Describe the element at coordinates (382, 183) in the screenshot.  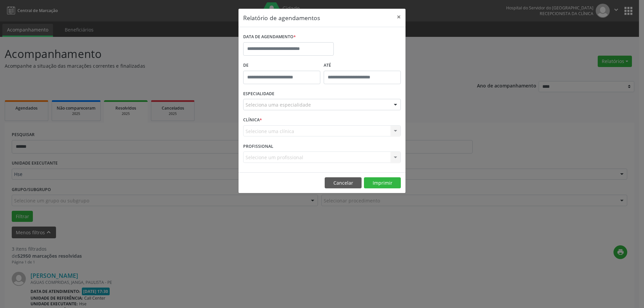
I see `button: Imprimir` at that location.